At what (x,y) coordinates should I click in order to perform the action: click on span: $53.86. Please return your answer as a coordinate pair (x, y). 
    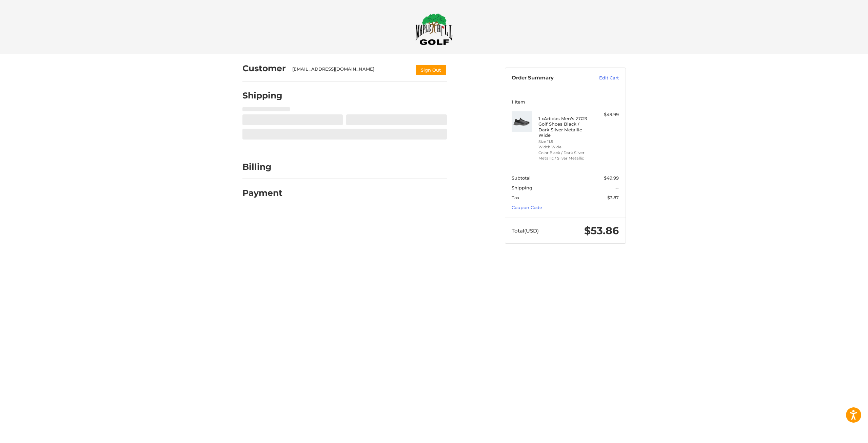
    Looking at the image, I should click on (601, 230).